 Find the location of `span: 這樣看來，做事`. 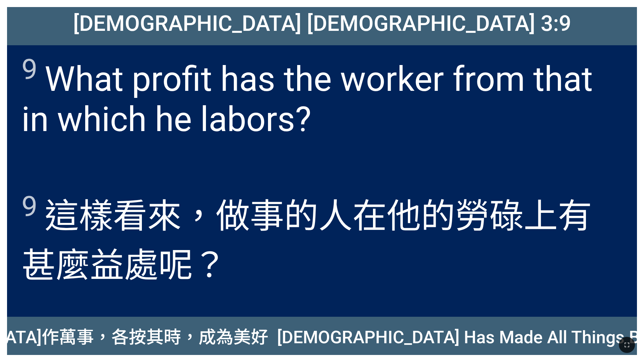

span: 這樣看來，做事 is located at coordinates (322, 238).